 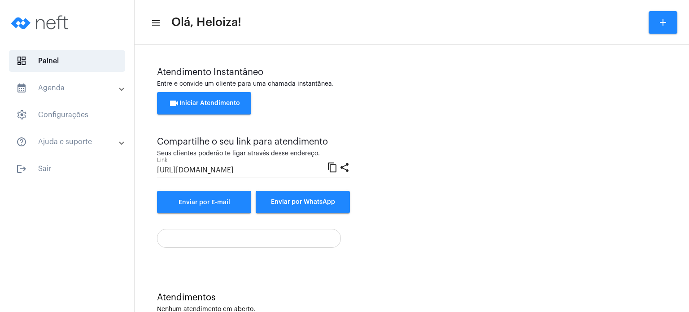 What do you see at coordinates (204, 103) in the screenshot?
I see `button: Iniciar Atendimento` at bounding box center [204, 103].